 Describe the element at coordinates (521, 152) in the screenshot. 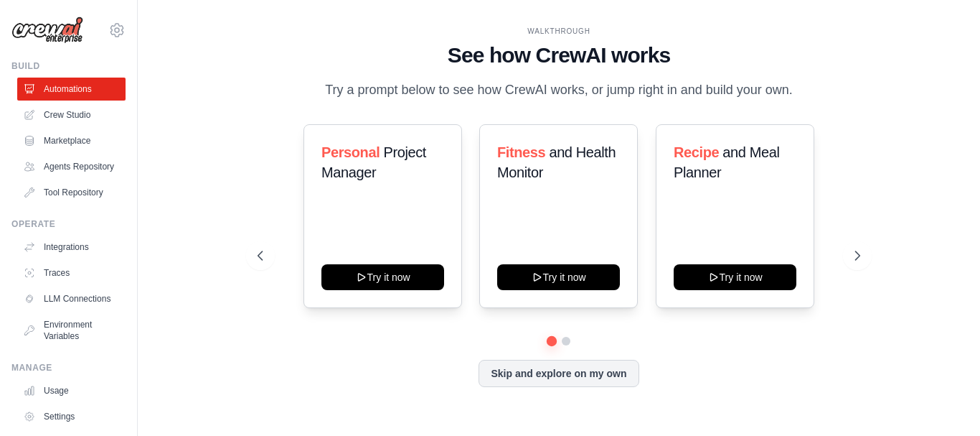

I see `span: Fitness` at that location.